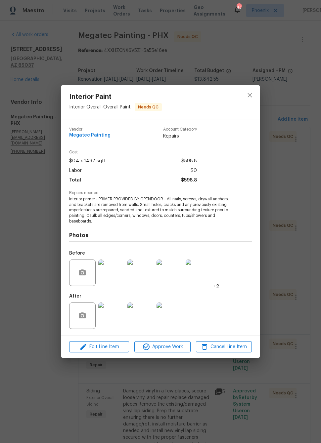  I want to click on span: Total, so click(75, 180).